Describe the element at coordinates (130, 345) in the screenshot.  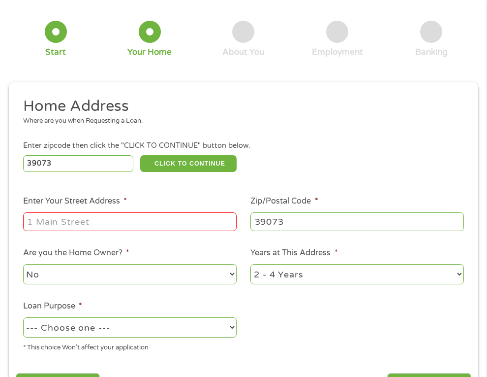
I see `div: * This choice Won’t affect your application` at that location.